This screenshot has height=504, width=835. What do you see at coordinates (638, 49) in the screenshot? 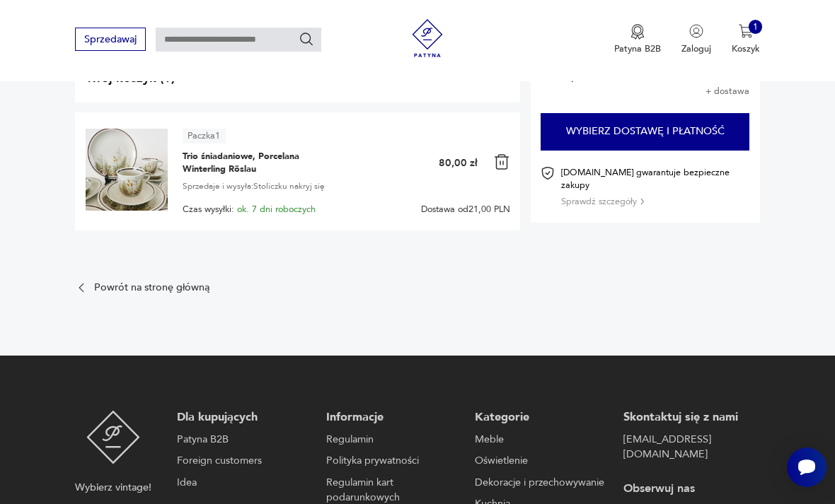
I see `p: Patyna B2B` at bounding box center [638, 49].